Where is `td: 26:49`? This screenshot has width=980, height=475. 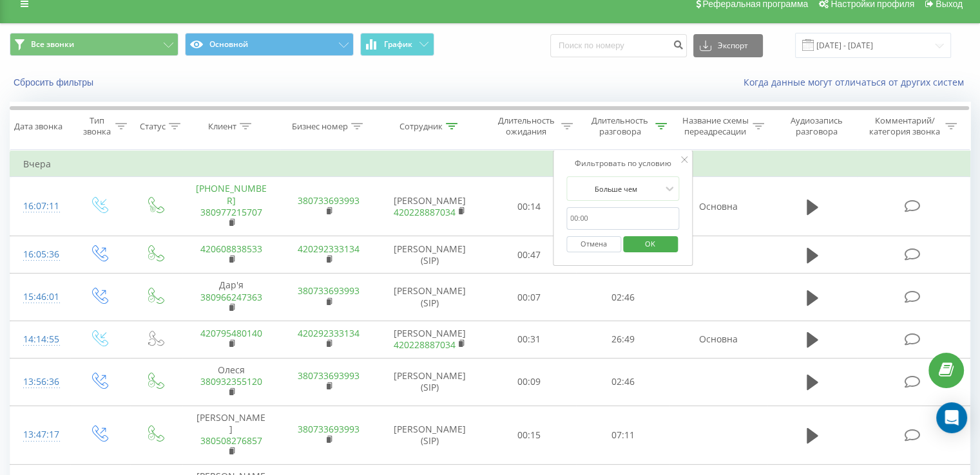
td: 26:49 is located at coordinates (622, 340).